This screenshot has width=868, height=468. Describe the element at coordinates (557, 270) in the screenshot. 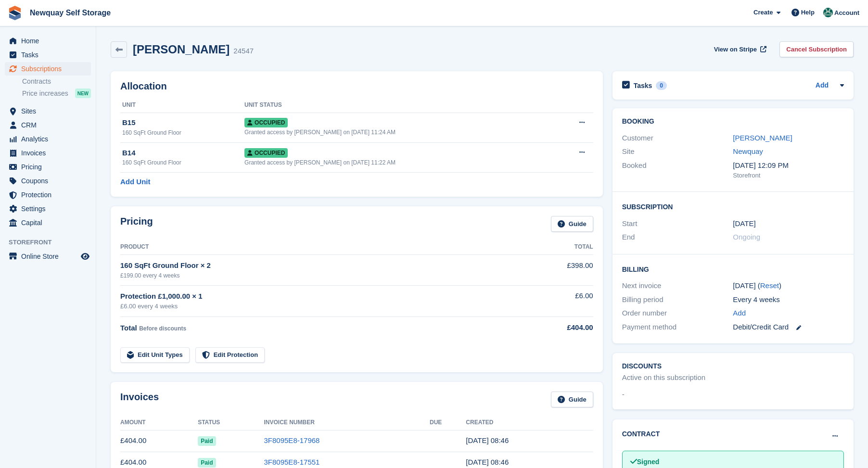

I see `td: £398.00` at that location.